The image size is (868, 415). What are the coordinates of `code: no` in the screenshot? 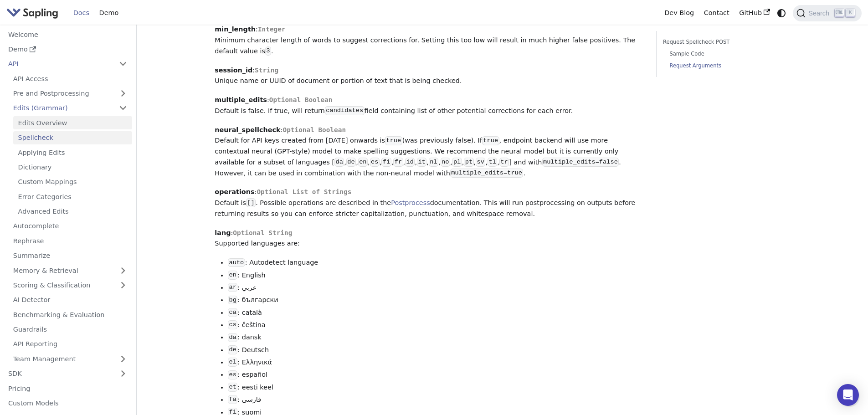 It's located at (445, 162).